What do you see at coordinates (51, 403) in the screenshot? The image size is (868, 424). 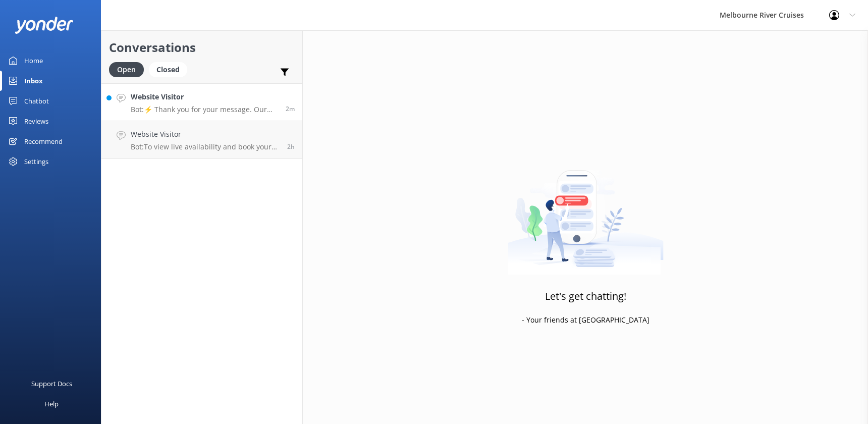 I see `div: Help` at bounding box center [51, 403].